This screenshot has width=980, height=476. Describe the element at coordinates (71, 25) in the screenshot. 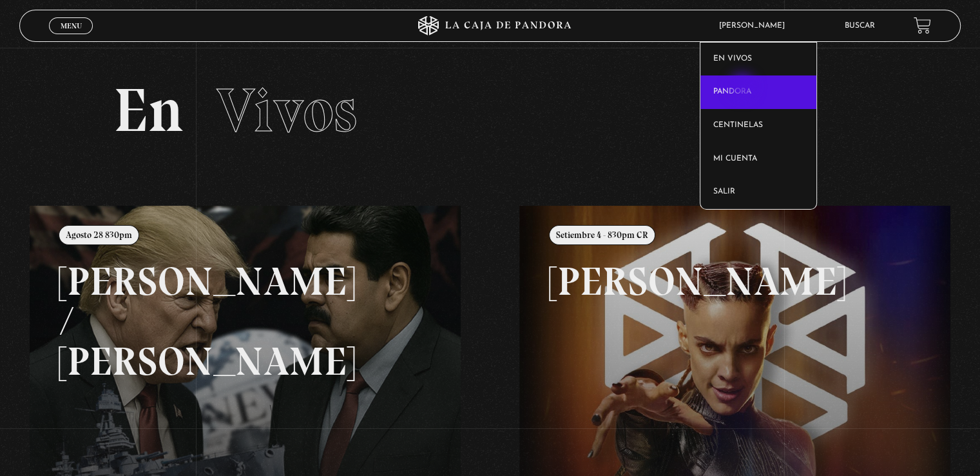

I see `span: Menu` at that location.